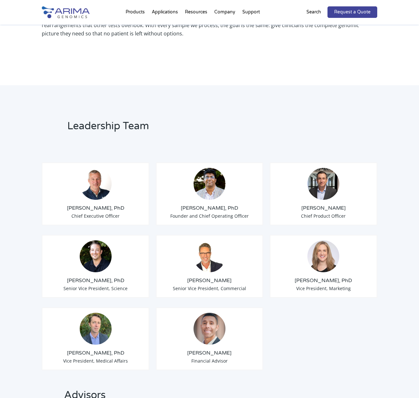 The width and height of the screenshot is (419, 398). What do you see at coordinates (323, 288) in the screenshot?
I see `span: Vice President, Marketing` at bounding box center [323, 288].